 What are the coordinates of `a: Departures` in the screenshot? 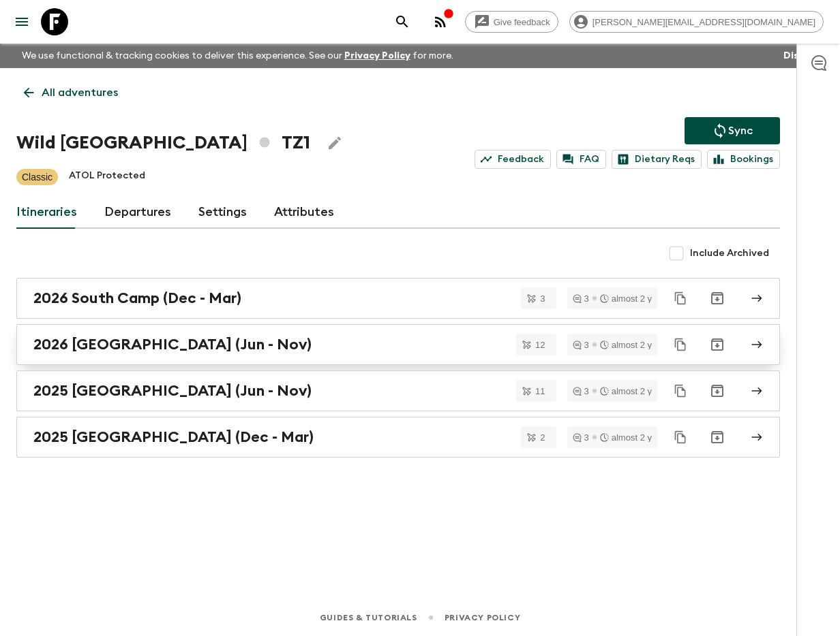 It's located at (137, 212).